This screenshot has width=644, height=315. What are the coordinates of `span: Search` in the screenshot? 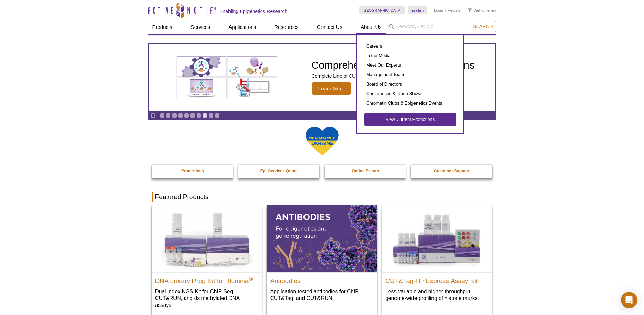 It's located at (482, 26).